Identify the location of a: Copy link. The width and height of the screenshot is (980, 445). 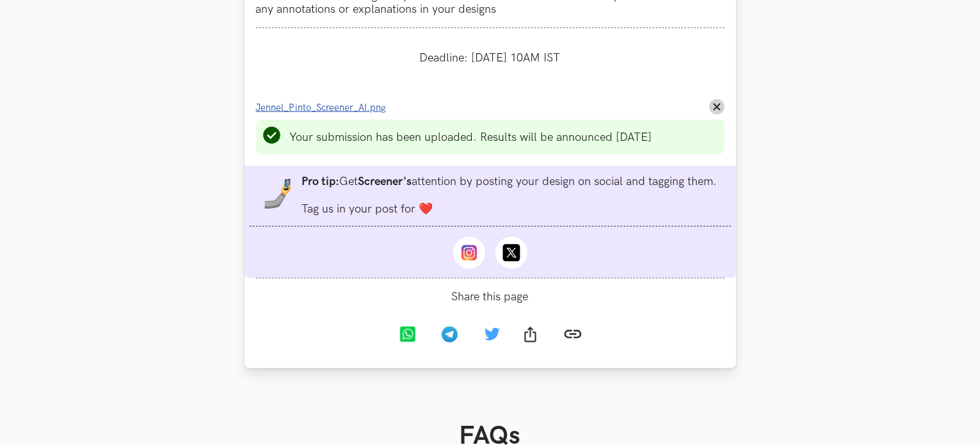
(573, 336).